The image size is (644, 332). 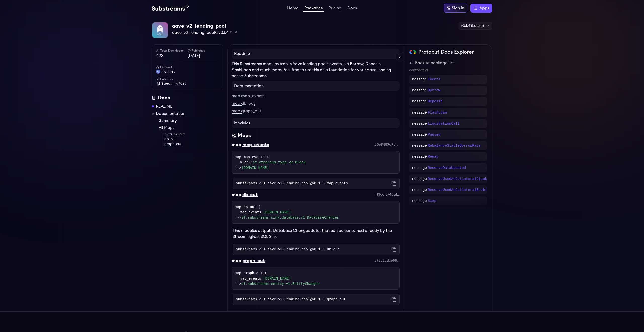 What do you see at coordinates (172, 50) in the screenshot?
I see `h6: Total Downloads` at bounding box center [172, 50].